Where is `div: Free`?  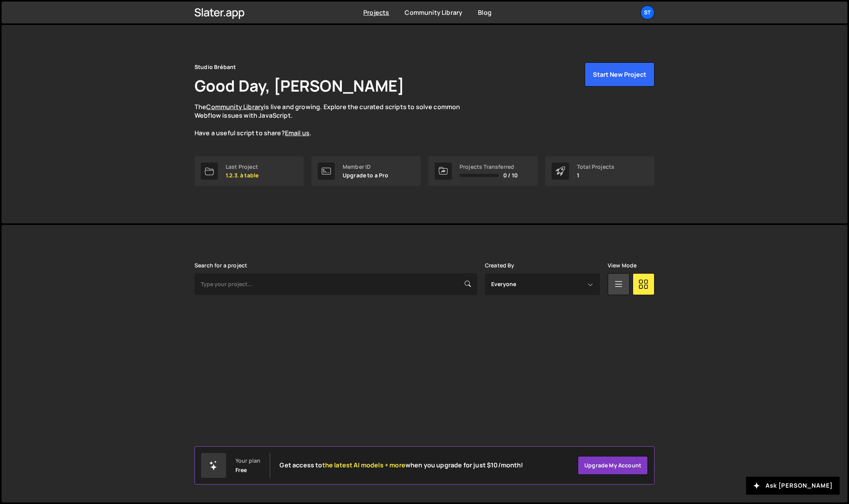 div: Free is located at coordinates (242, 470).